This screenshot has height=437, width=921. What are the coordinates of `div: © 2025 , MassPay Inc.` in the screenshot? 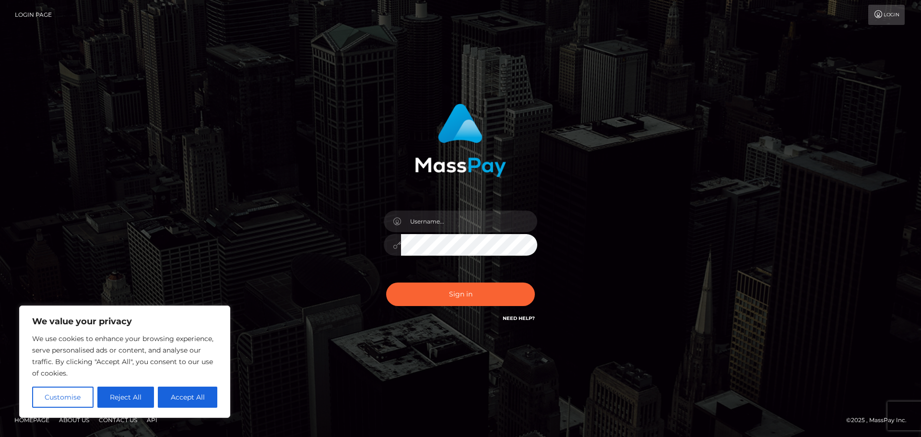 It's located at (880, 420).